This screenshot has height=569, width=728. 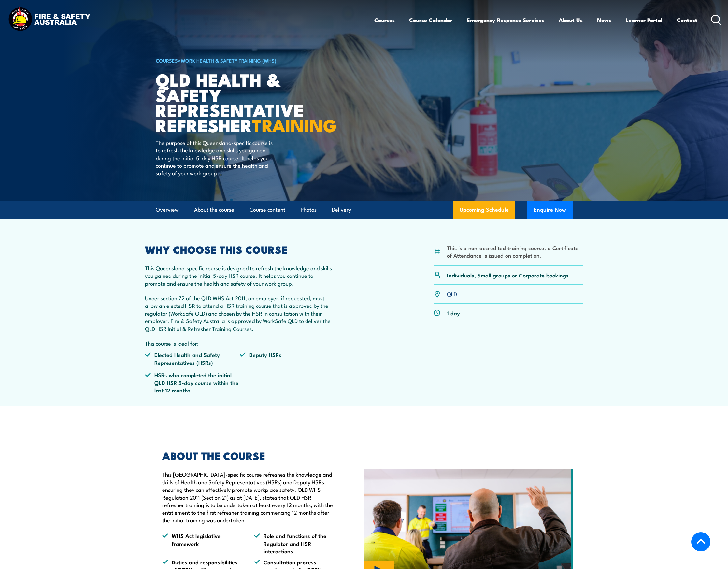 What do you see at coordinates (240, 249) in the screenshot?
I see `h2: WHY CHOOSE THIS COURSE` at bounding box center [240, 249].